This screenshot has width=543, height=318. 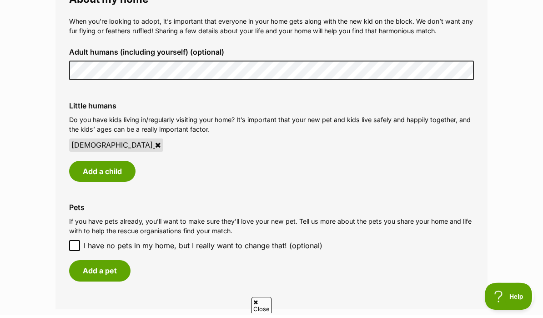 What do you see at coordinates (272, 30) in the screenshot?
I see `p: When you’re looking to adopt, it’s important that everyone in your home gets along with the new k...` at bounding box center [272, 30].